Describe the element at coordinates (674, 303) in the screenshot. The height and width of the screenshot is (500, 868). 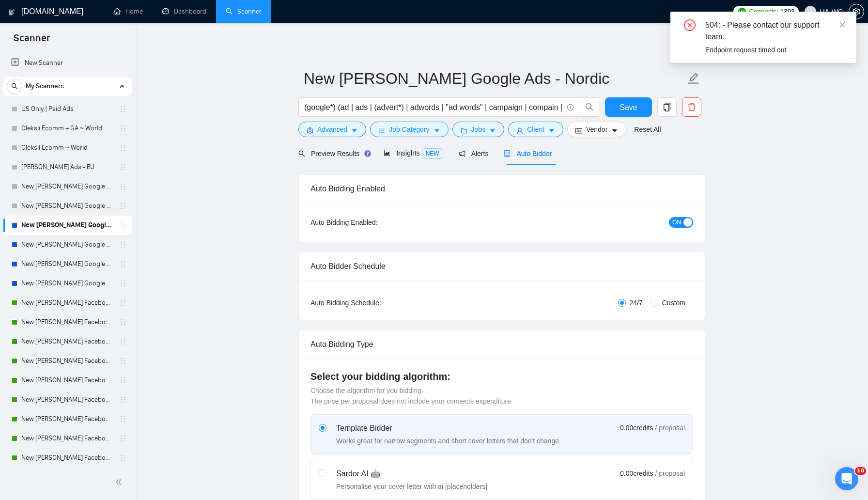
I see `span: Custom` at that location.